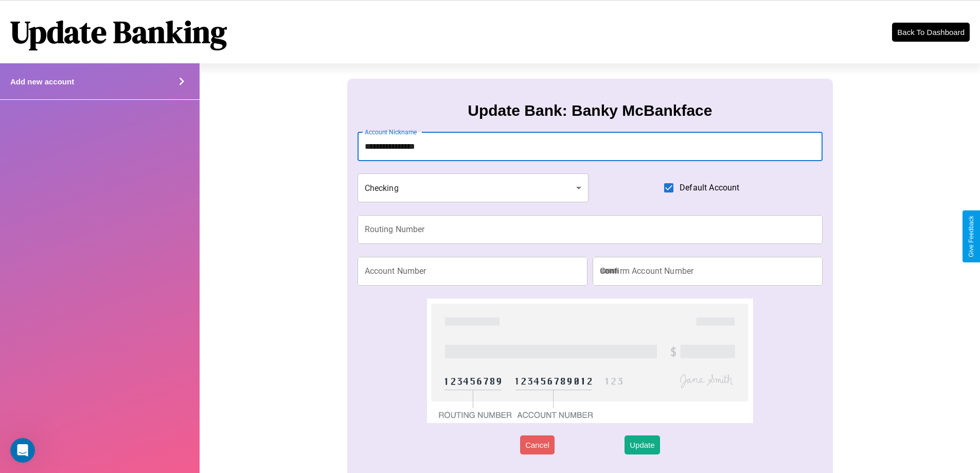 This screenshot has width=980, height=473. What do you see at coordinates (930, 32) in the screenshot?
I see `button: Back To Dashboard` at bounding box center [930, 32].